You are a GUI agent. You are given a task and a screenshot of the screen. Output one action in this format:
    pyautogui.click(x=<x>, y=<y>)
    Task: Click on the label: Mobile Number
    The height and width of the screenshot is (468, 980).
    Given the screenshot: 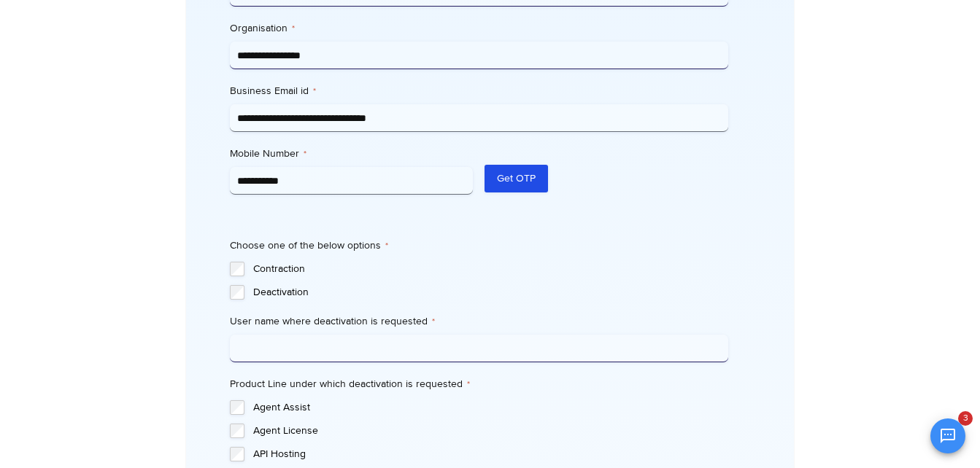 What is the action you would take?
    pyautogui.click(x=352, y=154)
    